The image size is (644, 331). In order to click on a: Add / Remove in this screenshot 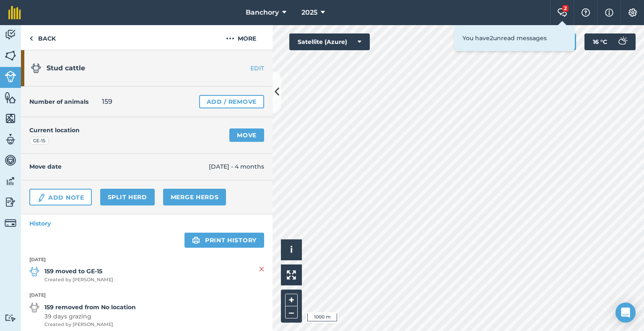, I will do `click(231, 102)`.